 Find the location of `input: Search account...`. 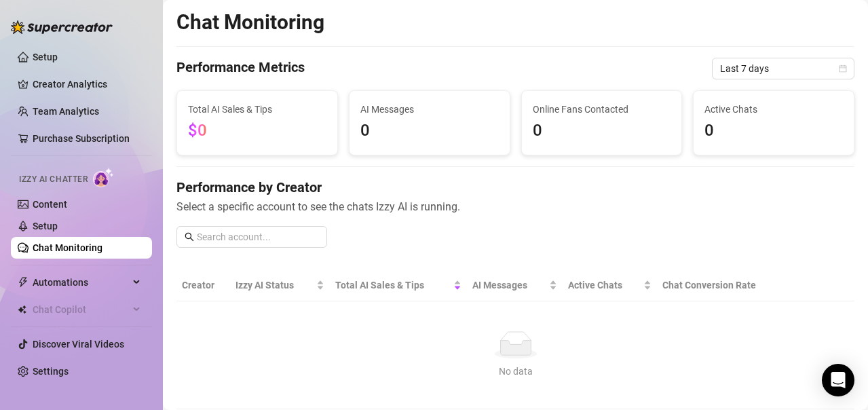

input: Search account... is located at coordinates (258, 237).